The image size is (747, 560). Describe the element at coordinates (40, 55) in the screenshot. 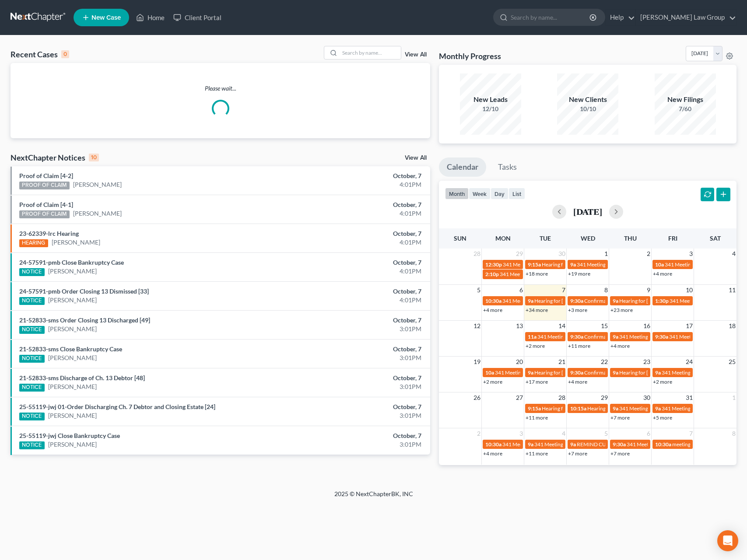

I see `div: Recent Cases` at that location.